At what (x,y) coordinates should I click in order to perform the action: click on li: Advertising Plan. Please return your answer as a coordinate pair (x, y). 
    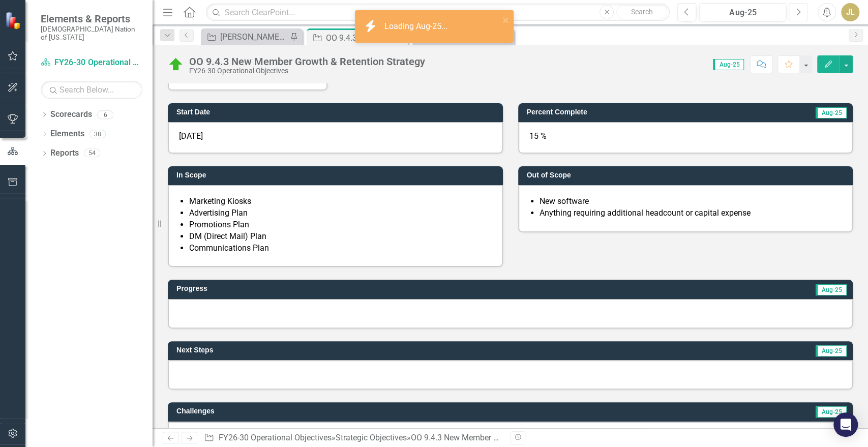
    Looking at the image, I should click on (340, 213).